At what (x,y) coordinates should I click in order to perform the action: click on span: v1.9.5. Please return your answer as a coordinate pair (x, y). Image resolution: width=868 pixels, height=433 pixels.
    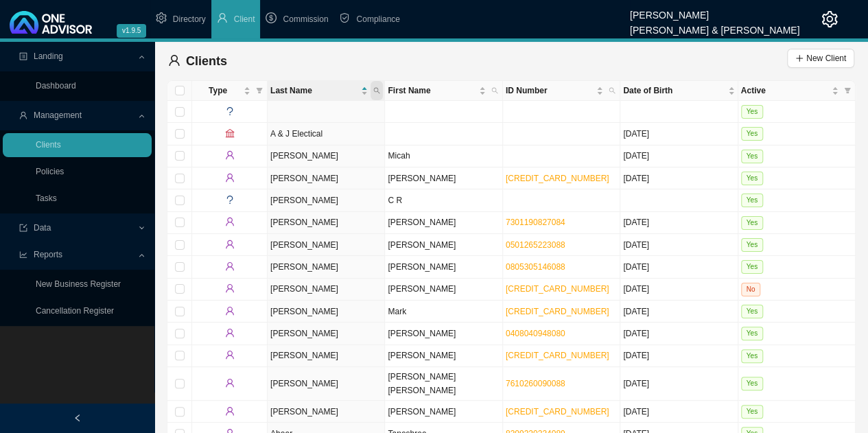
    Looking at the image, I should click on (131, 31).